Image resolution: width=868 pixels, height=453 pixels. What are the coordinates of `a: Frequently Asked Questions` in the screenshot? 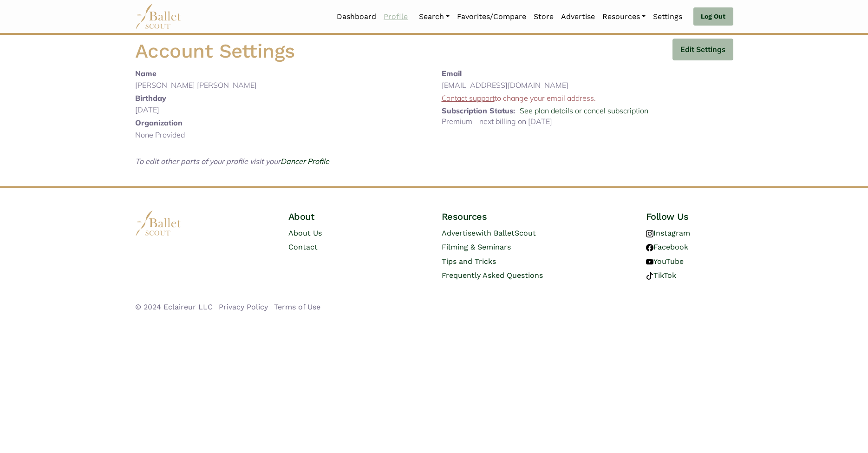 It's located at (493, 275).